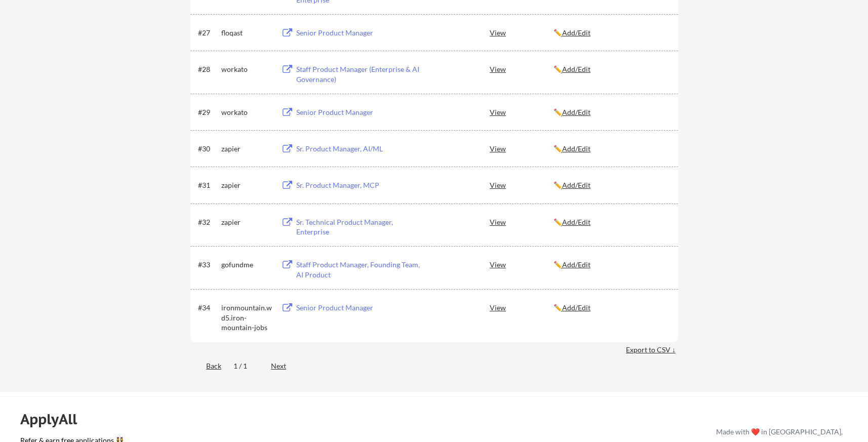  Describe the element at coordinates (207, 149) in the screenshot. I see `div: #30` at that location.